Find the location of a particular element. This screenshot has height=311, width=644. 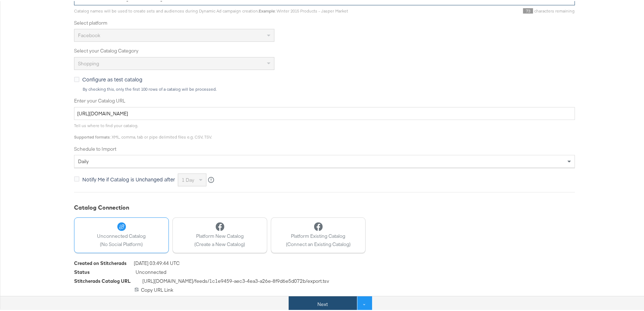

span: 73 is located at coordinates (528, 10).